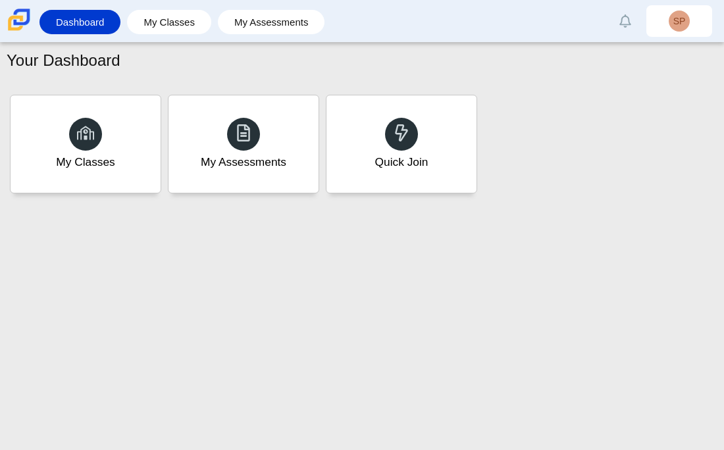 This screenshot has width=724, height=450. What do you see at coordinates (63, 61) in the screenshot?
I see `h1: Your Dashboard` at bounding box center [63, 61].